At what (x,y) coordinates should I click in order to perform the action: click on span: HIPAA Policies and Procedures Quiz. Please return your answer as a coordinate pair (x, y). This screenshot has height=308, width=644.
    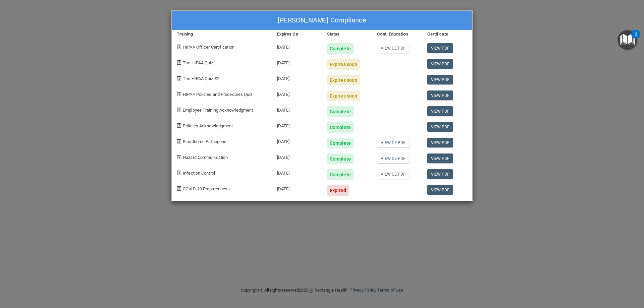
    Looking at the image, I should click on (217, 94).